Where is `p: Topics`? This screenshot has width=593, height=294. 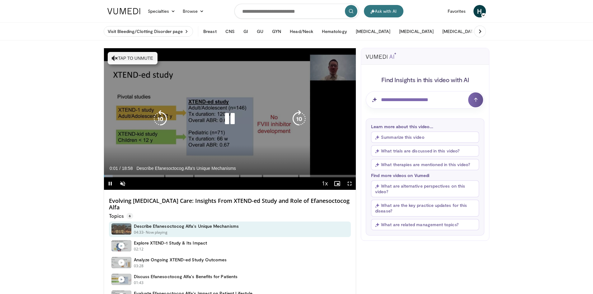
p: Topics is located at coordinates (121, 216).